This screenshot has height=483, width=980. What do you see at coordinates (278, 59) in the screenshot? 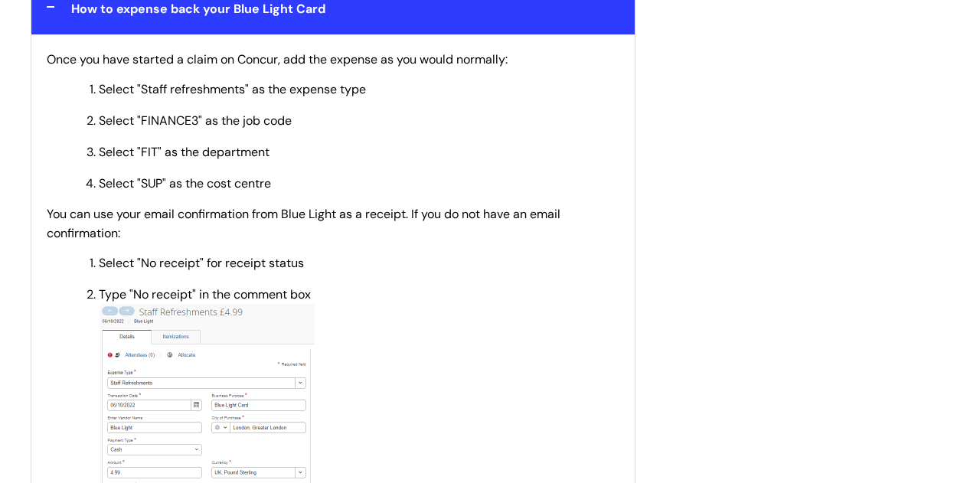
I see `span: Once you have started a claim on Concur, add the expense as you would normally:` at bounding box center [278, 59].